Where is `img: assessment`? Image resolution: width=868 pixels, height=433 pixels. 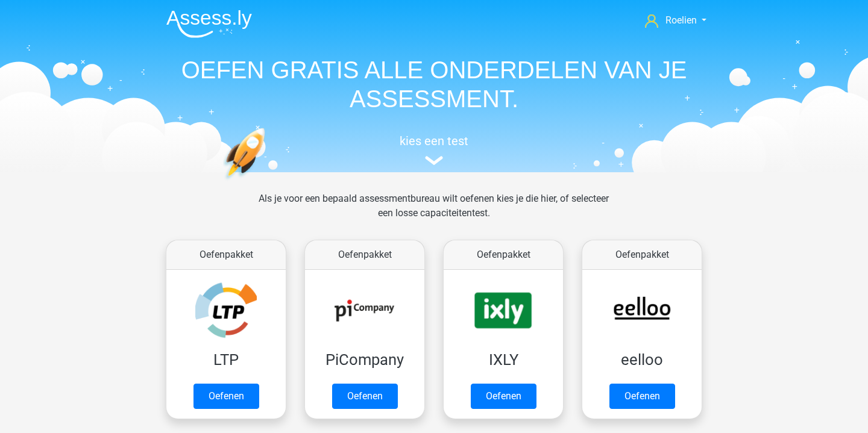 img: assessment is located at coordinates (434, 160).